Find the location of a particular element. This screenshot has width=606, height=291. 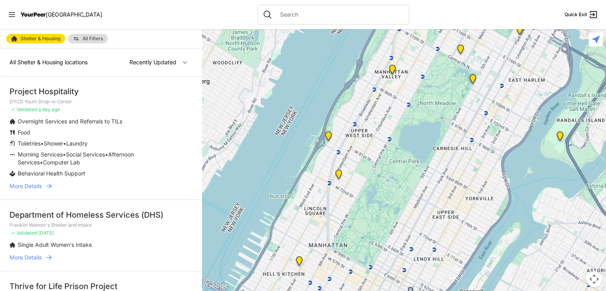

span: Quick Exit is located at coordinates (576, 15).